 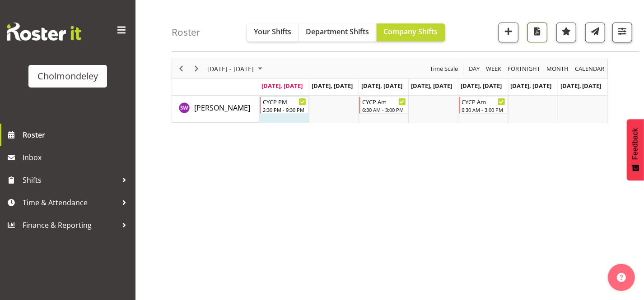 I want to click on span: Finance & Reporting, so click(x=70, y=225).